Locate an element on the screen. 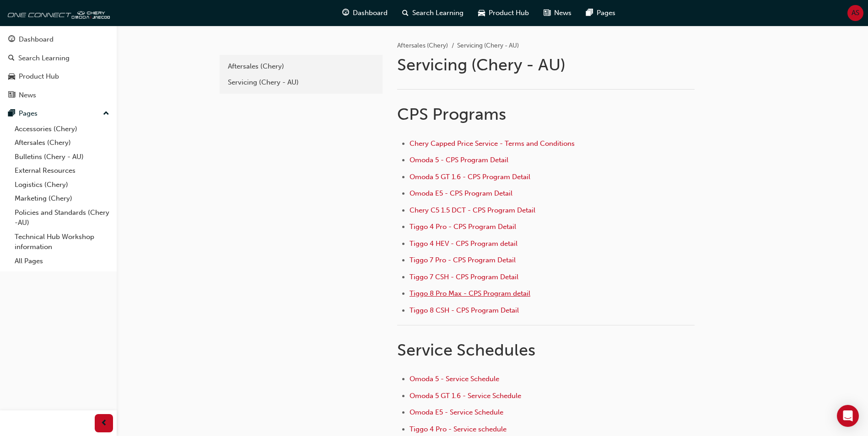 Image resolution: width=868 pixels, height=436 pixels. a: Omoda 5 - Service Schedule is located at coordinates (454, 379).